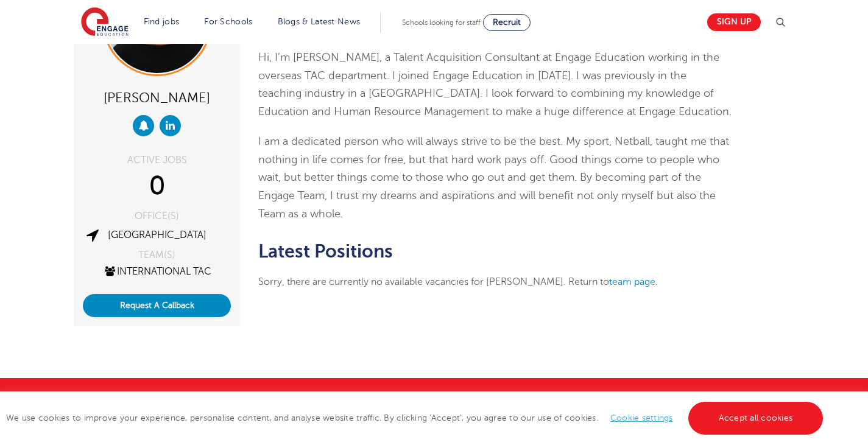  Describe the element at coordinates (734, 22) in the screenshot. I see `a: Sign up` at that location.